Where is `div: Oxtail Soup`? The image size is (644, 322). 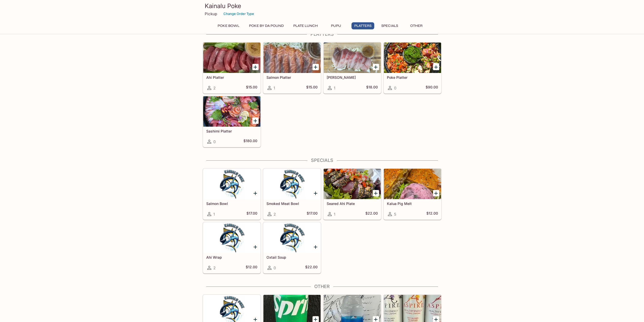
div: Oxtail Soup is located at coordinates (293, 238).